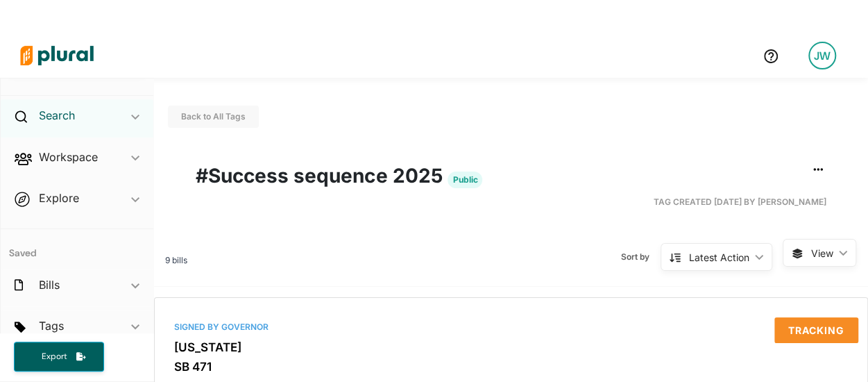 This screenshot has height=382, width=868. What do you see at coordinates (59, 197) in the screenshot?
I see `h2: Explore` at bounding box center [59, 197].